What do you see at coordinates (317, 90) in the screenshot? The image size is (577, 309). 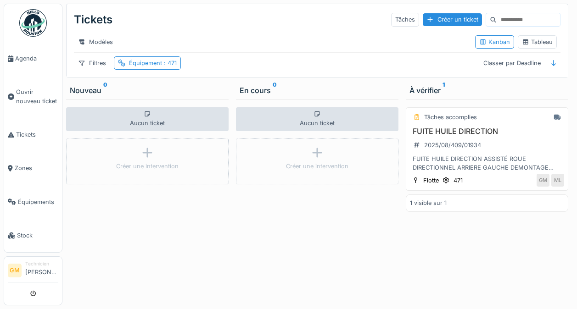 I see `div: En cours` at bounding box center [317, 90].